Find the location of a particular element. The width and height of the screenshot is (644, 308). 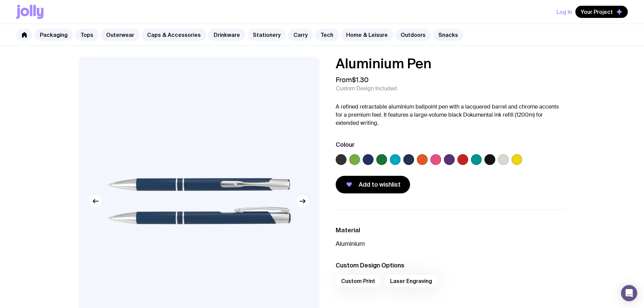

span: $1.30 is located at coordinates (360, 80).